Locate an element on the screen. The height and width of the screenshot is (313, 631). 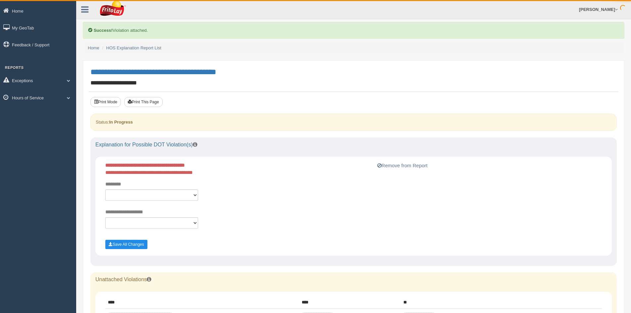
button: Print This Page is located at coordinates (143, 102).